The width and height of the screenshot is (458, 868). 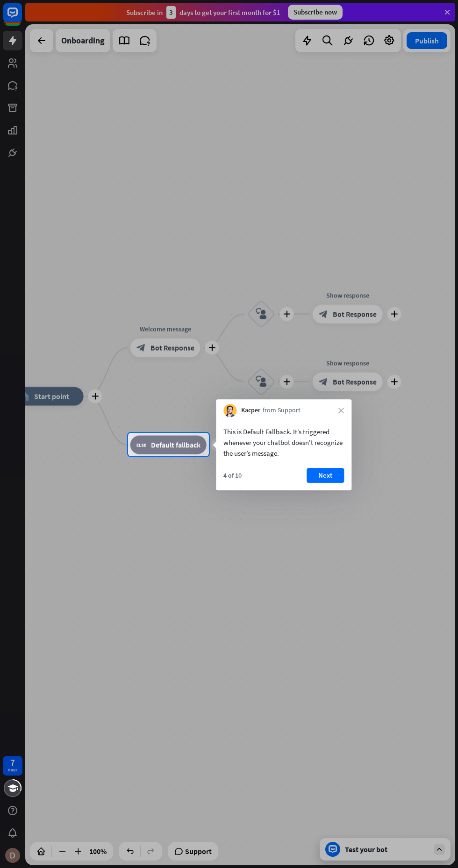 What do you see at coordinates (281, 410) in the screenshot?
I see `span: from Support` at bounding box center [281, 410].